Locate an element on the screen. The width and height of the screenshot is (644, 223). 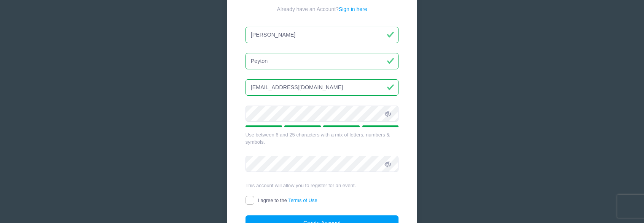
div: This account will allow you to register for an event. is located at coordinates (322, 186).